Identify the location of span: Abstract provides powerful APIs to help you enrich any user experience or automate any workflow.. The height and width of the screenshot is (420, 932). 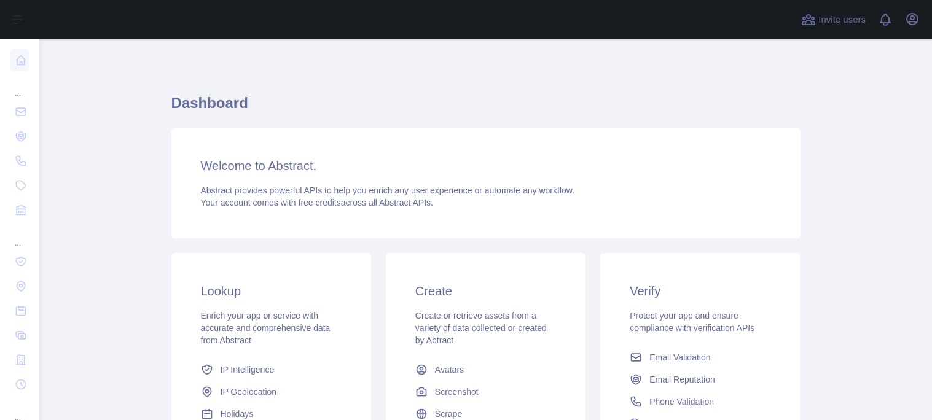
(388, 190).